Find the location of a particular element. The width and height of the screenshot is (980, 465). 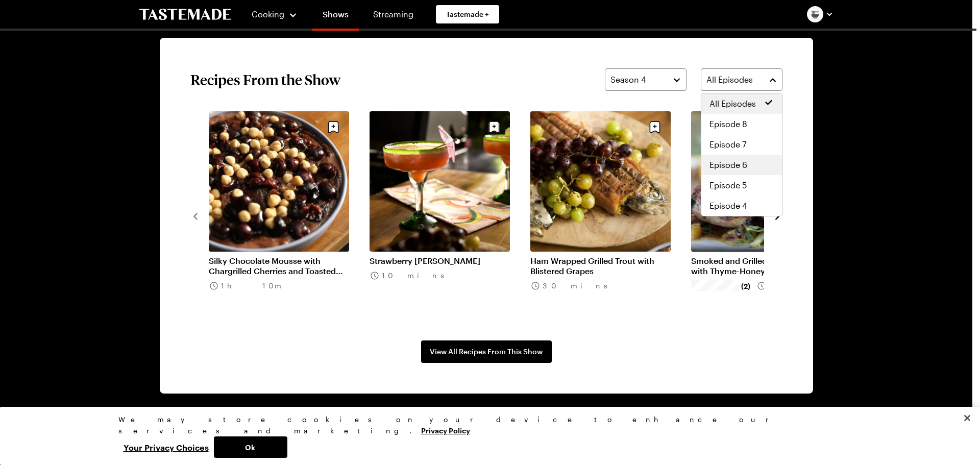

span: Episode 6 is located at coordinates (728, 165).